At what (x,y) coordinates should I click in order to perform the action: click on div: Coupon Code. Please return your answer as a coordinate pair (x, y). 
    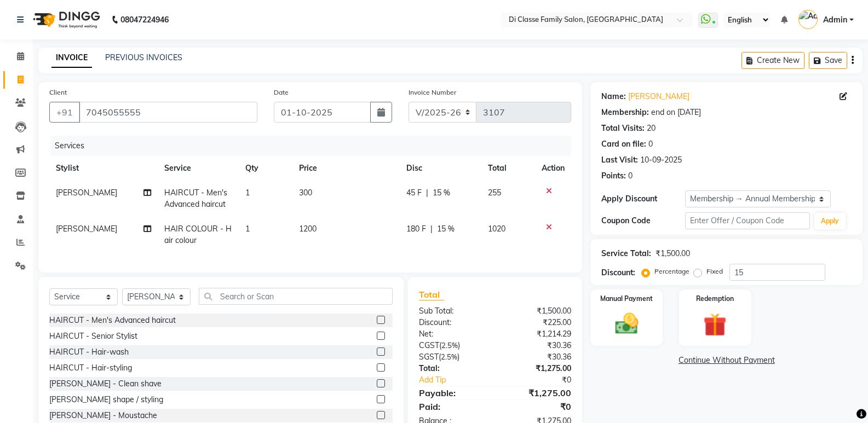
    Looking at the image, I should click on (643, 221).